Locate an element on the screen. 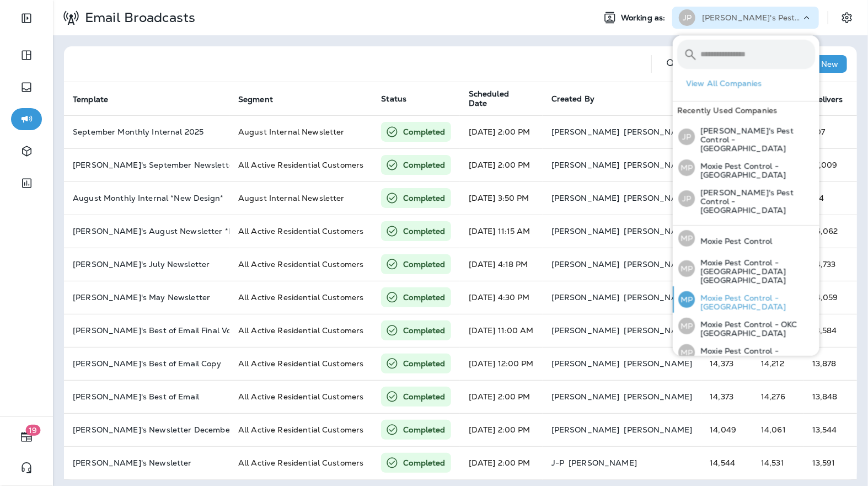 The width and height of the screenshot is (868, 486). p: Joshua's September Newsletter is located at coordinates (147, 165).